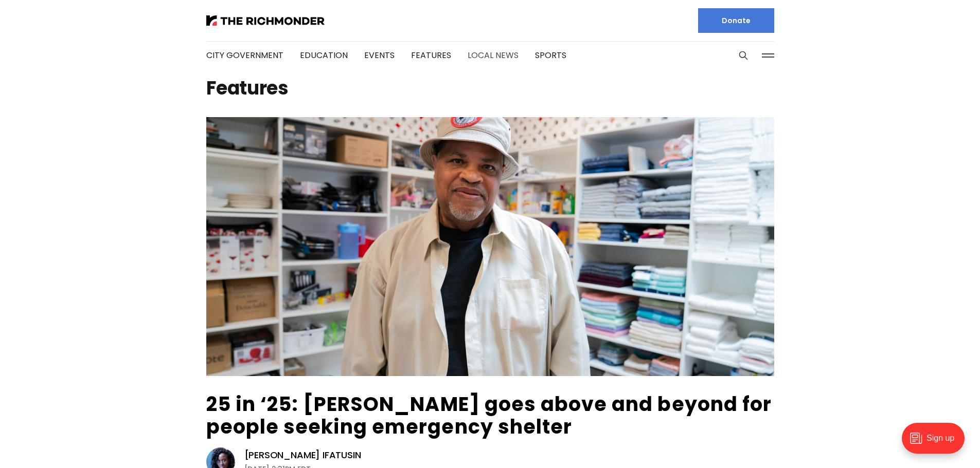 The height and width of the screenshot is (468, 980). Describe the element at coordinates (551, 55) in the screenshot. I see `a: Sports` at that location.